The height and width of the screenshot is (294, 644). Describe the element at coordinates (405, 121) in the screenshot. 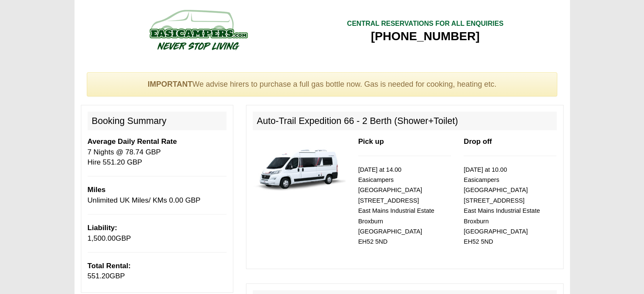

I see `h2: Auto-Trail Expedition 66 - 2 Berth (Shower+Toilet)` at that location.